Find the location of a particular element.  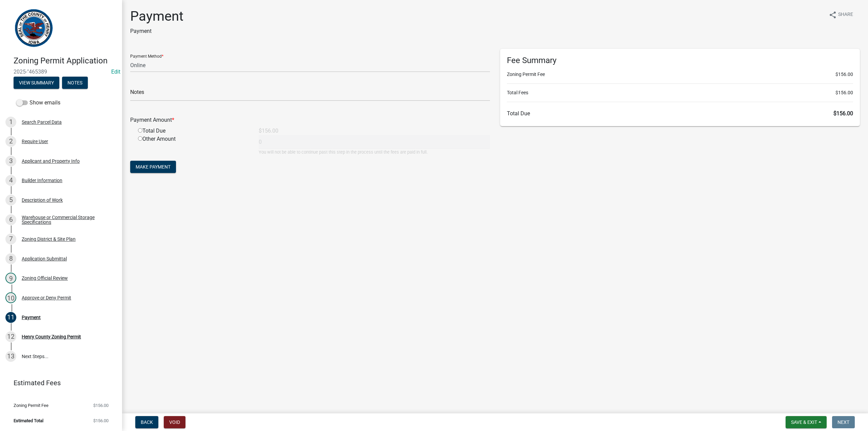

span: Make Payment is located at coordinates (153, 167).